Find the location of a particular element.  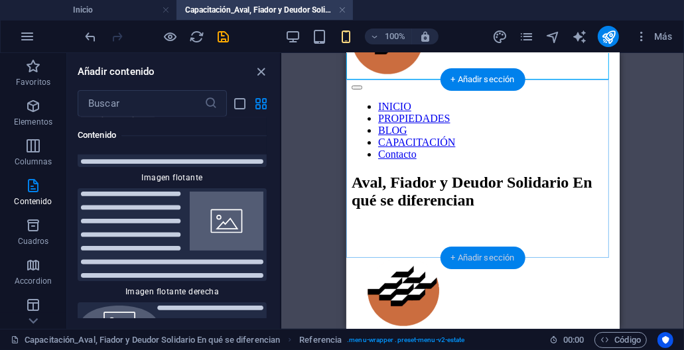

p: Accordion is located at coordinates (33, 281).